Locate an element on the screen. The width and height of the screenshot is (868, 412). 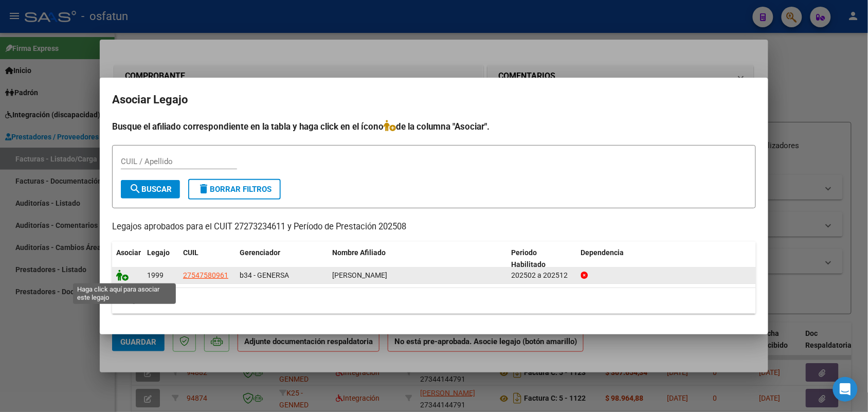
p: Legajos aprobados para el CUIT 27273234611 y Período de Prestación 202508 is located at coordinates (434, 227).